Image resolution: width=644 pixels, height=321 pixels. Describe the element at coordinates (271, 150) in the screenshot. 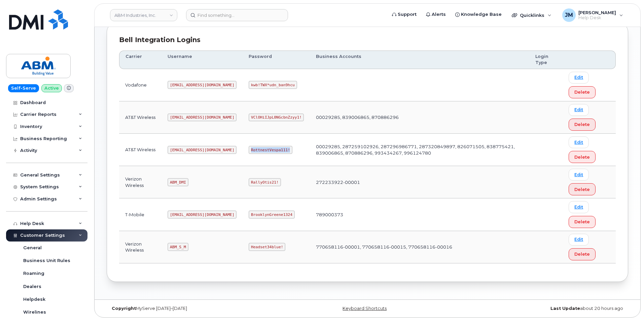

I see `code: RottnestVespa111!` at that location.